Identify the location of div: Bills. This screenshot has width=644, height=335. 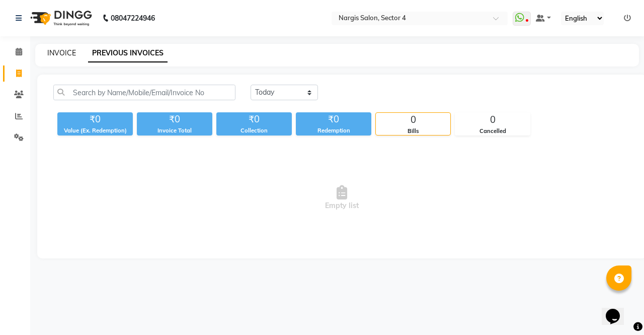
(413, 131).